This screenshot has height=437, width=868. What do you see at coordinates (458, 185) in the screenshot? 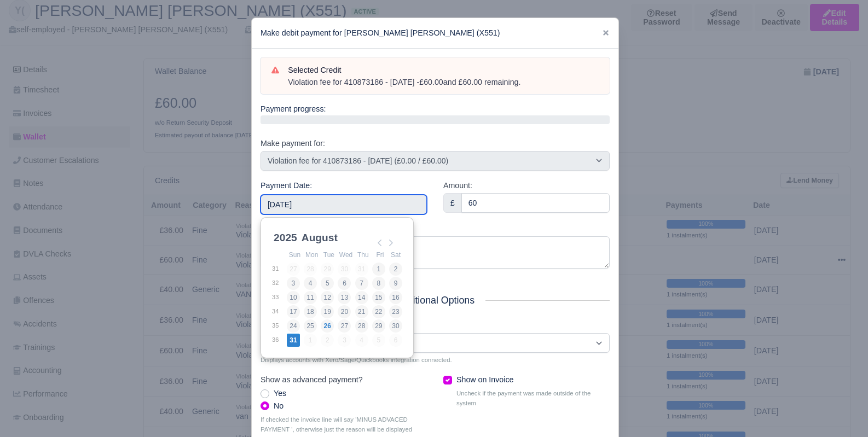
I see `label: Amount:` at bounding box center [458, 185].